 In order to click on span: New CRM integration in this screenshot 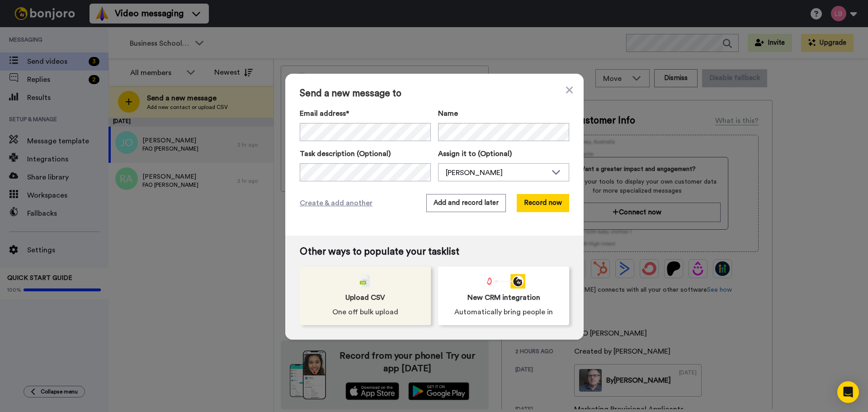, I will do `click(503, 298)`.